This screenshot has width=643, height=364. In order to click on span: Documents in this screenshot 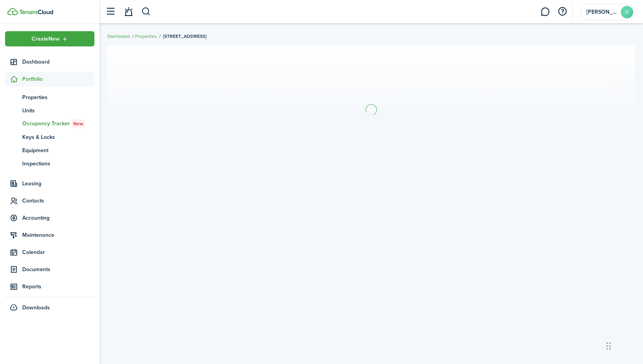, I will do `click(58, 269)`.